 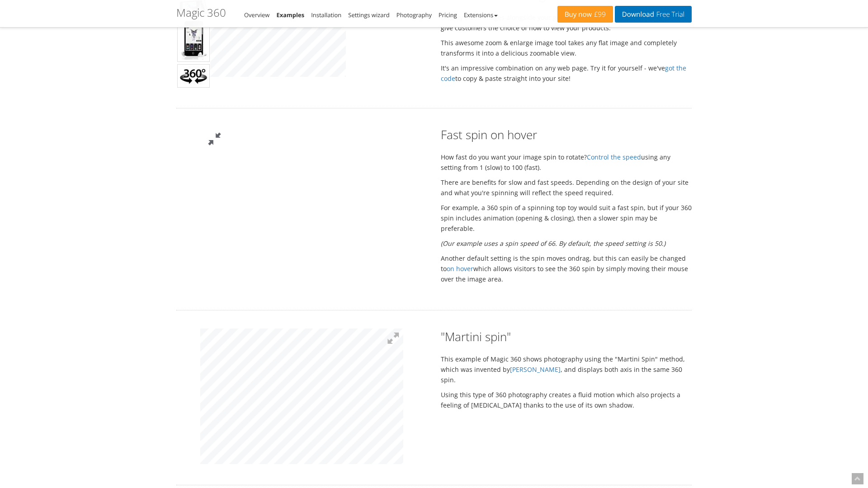 What do you see at coordinates (566, 268) in the screenshot?
I see `p: Another default setting is the spin moves ondrag, but this can easily be changed to which allows ...` at bounding box center [566, 268].